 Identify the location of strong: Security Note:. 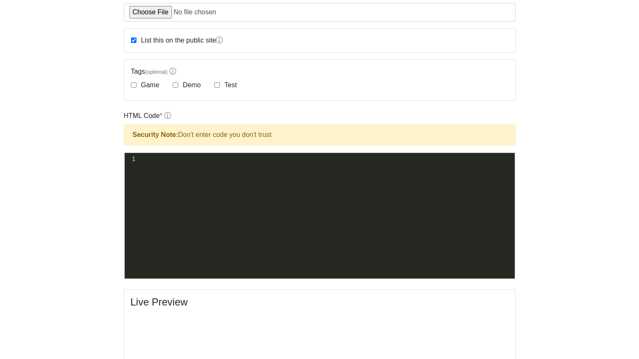
(156, 134).